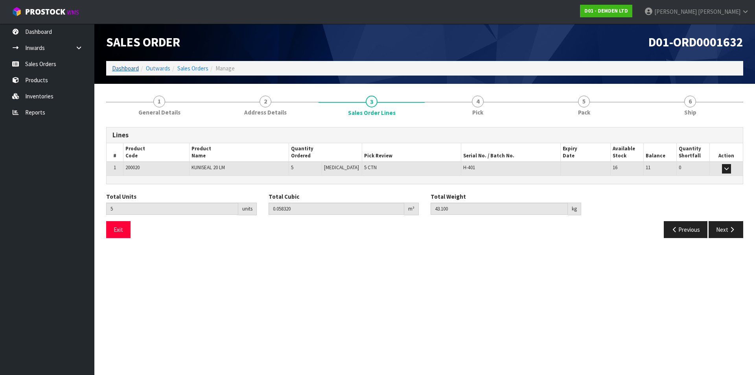 The width and height of the screenshot is (755, 375). I want to click on th: Balance, so click(660, 153).